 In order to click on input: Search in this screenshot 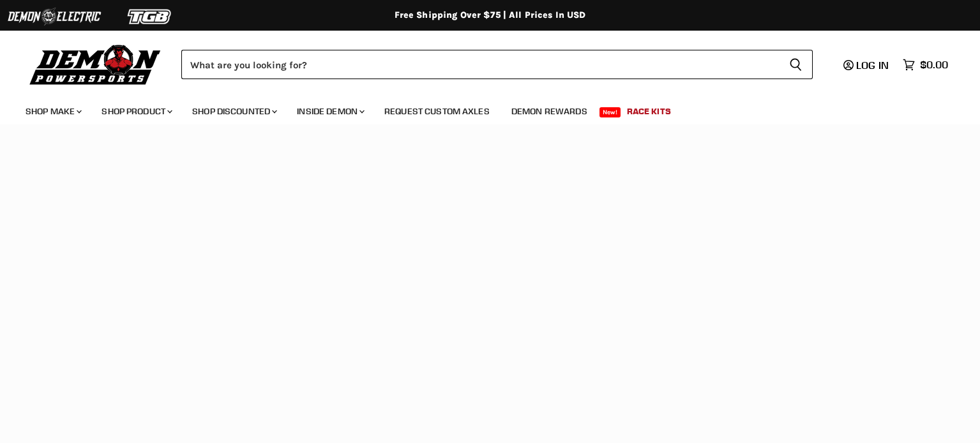, I will do `click(480, 64)`.